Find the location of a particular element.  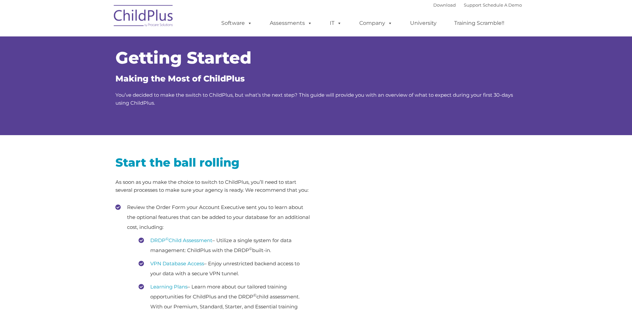

img: ChildPlus by Procare Solutions is located at coordinates (144, 17).